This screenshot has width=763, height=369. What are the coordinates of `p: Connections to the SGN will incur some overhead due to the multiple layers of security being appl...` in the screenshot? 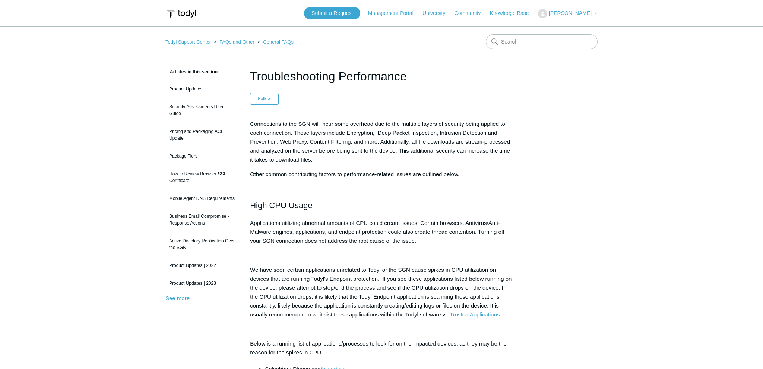 It's located at (382, 142).